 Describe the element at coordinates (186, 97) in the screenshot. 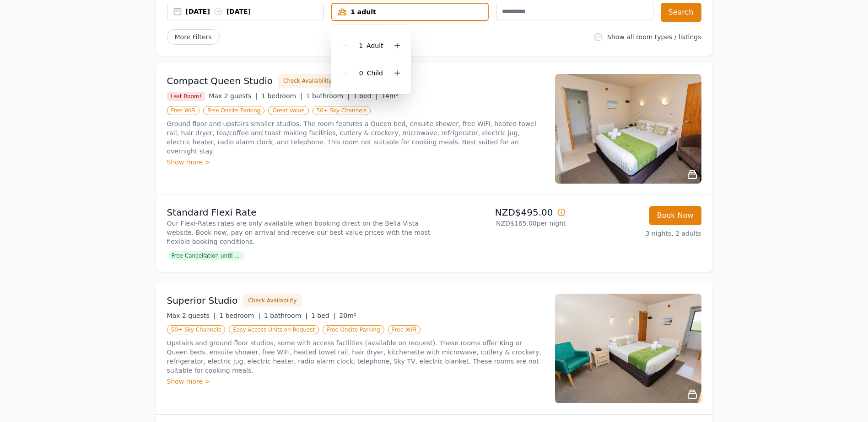

I see `span: Last Room!` at that location.